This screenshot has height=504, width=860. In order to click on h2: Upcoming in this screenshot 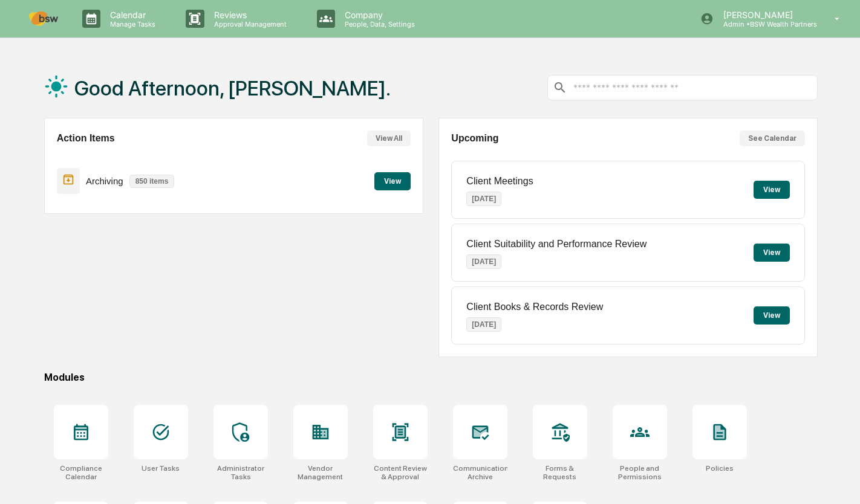, I will do `click(475, 139)`.